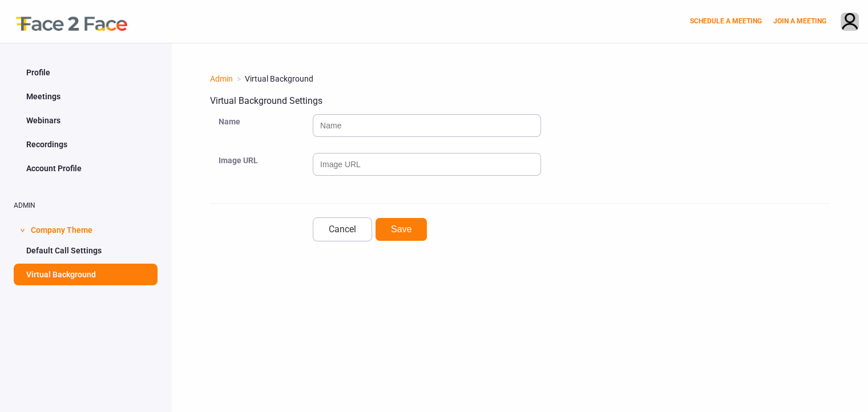 The width and height of the screenshot is (868, 412). Describe the element at coordinates (85, 73) in the screenshot. I see `a: Profile` at that location.